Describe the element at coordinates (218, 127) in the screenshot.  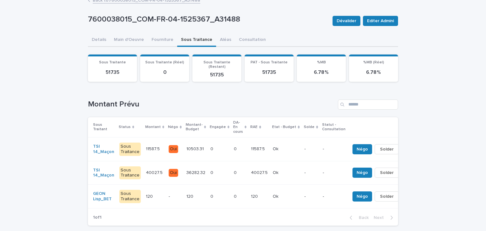
I see `p: Engagée` at that location.